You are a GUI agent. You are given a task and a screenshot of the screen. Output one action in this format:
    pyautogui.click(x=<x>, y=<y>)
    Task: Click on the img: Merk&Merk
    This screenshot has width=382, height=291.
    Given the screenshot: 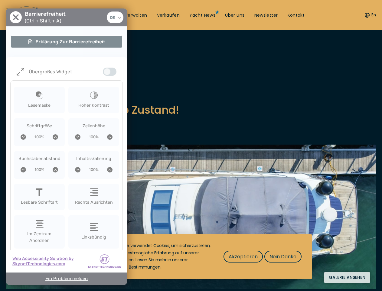 What is the action you would take?
    pyautogui.click(x=191, y=217)
    